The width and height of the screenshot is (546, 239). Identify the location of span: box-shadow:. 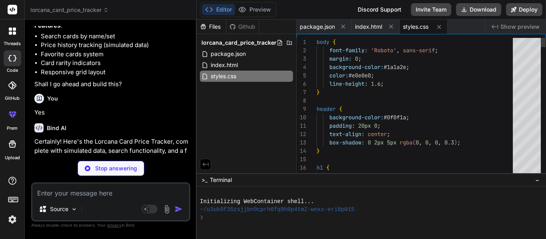
(347, 143).